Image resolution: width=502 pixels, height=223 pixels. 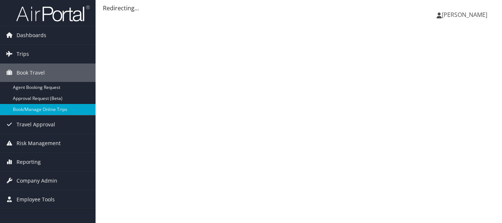 I want to click on span: Dashboards, so click(x=31, y=35).